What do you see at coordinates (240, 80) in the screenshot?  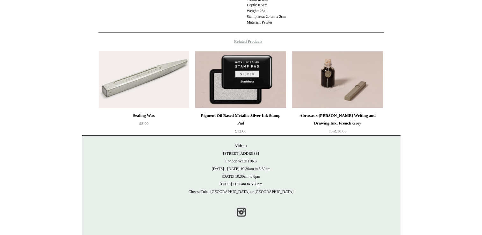 I see `img: Pigment Oil Based Metallic Silver Ink Stamp Pad` at bounding box center [240, 80].